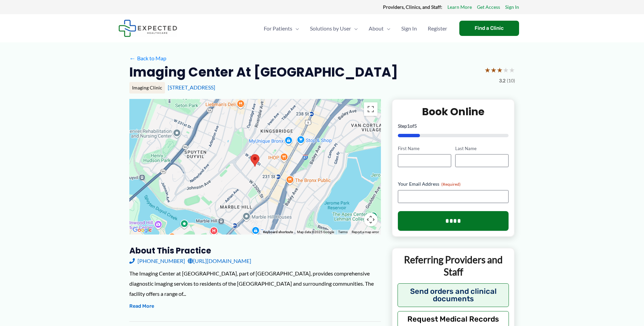 The width and height of the screenshot is (644, 326). Describe the element at coordinates (453, 184) in the screenshot. I see `label: Your Email Address` at that location.